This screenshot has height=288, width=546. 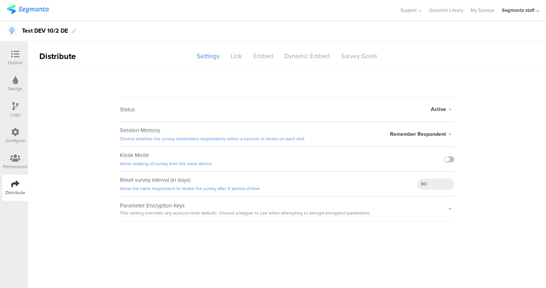 What do you see at coordinates (27, 9) in the screenshot?
I see `img: segmanta logo` at bounding box center [27, 9].